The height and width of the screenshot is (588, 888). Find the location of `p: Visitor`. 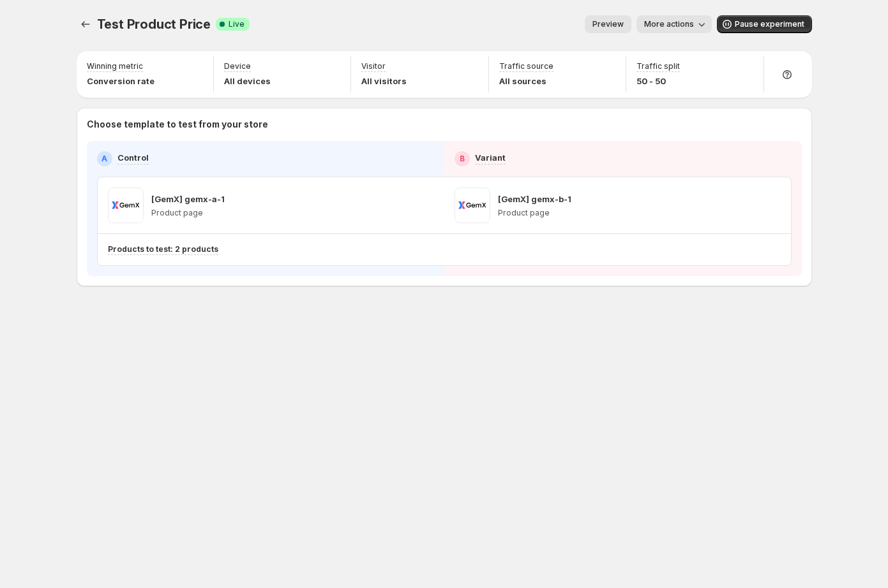

p: Visitor is located at coordinates (374, 66).